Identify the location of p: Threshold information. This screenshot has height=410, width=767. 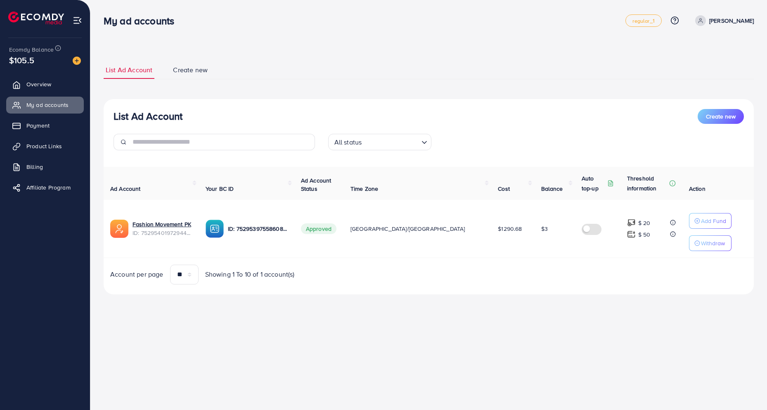
(648, 183).